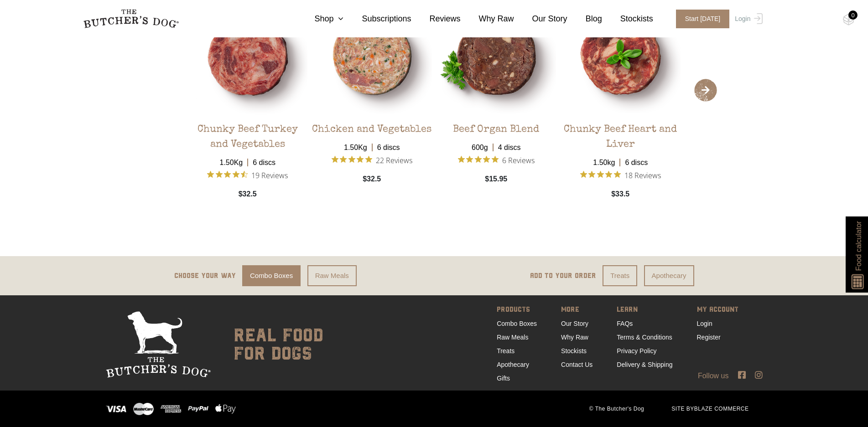 Image resolution: width=868 pixels, height=427 pixels. I want to click on span: MORE, so click(576, 310).